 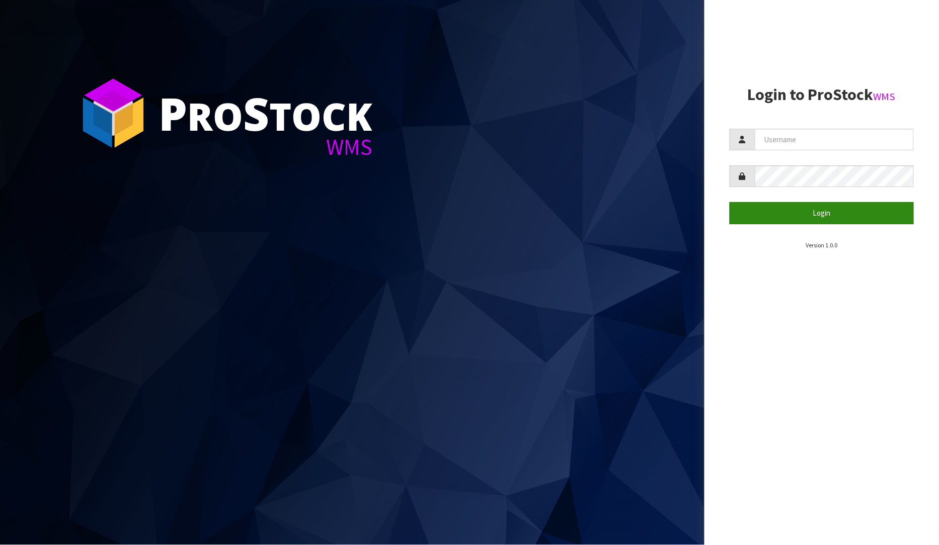 I want to click on img: ProStock Cube, so click(x=113, y=113).